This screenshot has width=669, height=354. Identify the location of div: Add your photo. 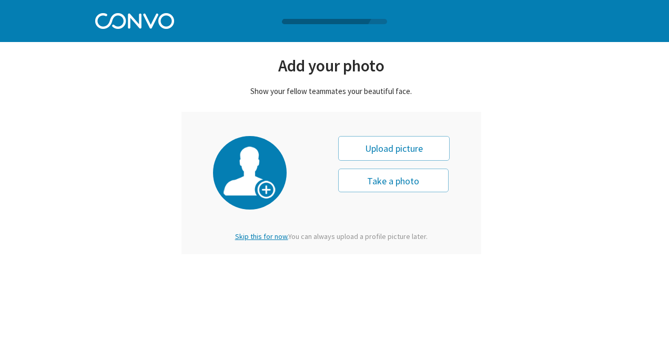
(331, 65).